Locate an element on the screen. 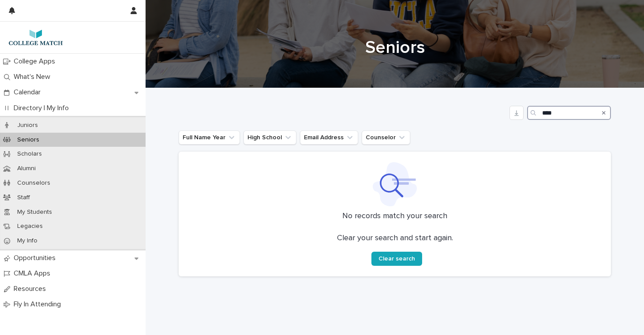 The height and width of the screenshot is (335, 644). p: Counselors is located at coordinates (33, 183).